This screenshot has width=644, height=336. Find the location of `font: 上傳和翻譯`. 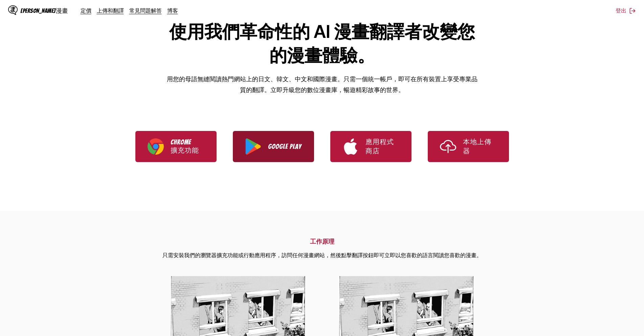

font: 上傳和翻譯 is located at coordinates (110, 10).